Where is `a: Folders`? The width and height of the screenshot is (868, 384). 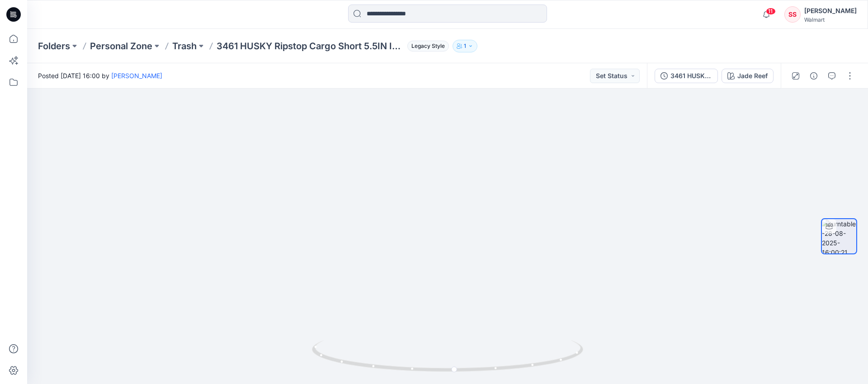 a: Folders is located at coordinates (54, 46).